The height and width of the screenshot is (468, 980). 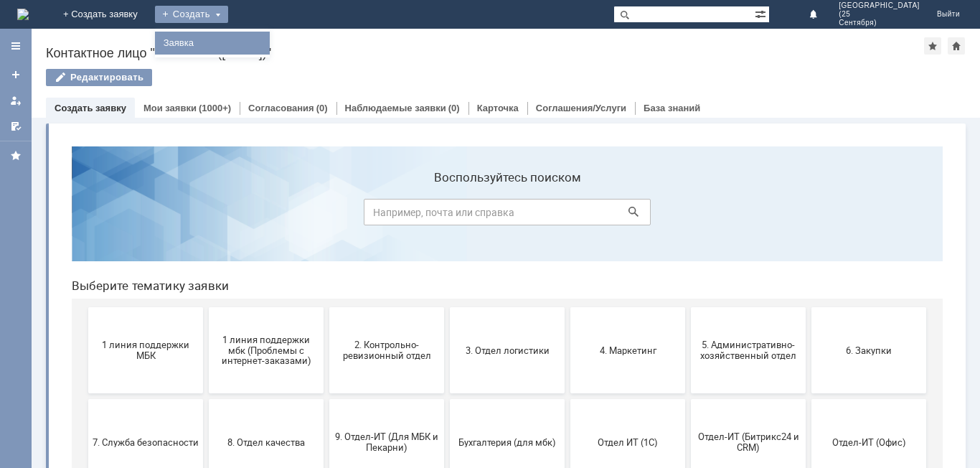 I want to click on button: Франчайзинг, so click(x=206, y=399).